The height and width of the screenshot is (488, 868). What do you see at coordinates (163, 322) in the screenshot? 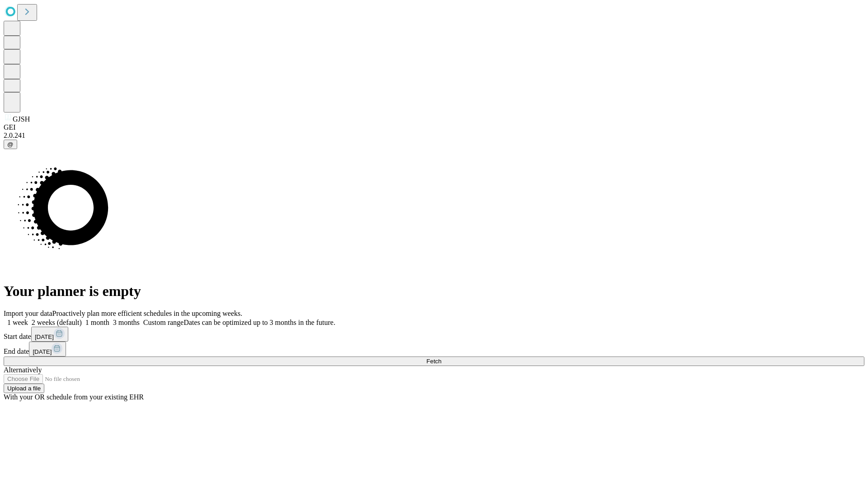
I see `span: Custom range` at bounding box center [163, 322].